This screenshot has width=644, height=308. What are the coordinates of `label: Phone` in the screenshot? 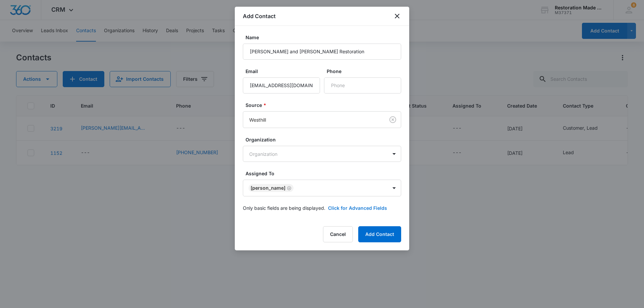 It's located at (365, 71).